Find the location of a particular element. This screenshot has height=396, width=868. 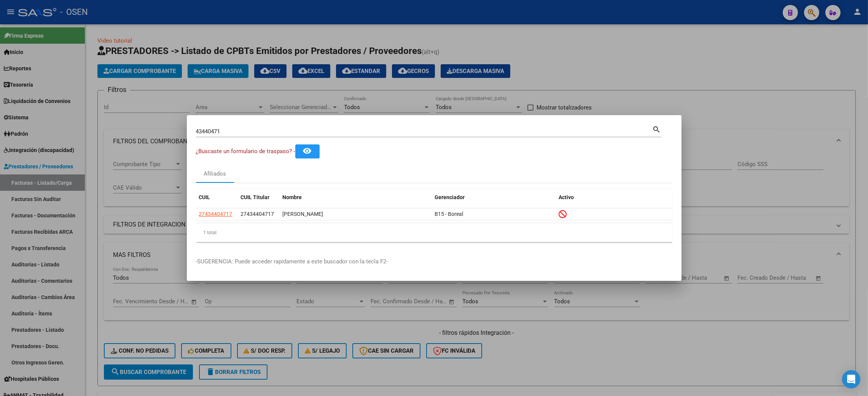

div: Afiliados is located at coordinates (214, 174).